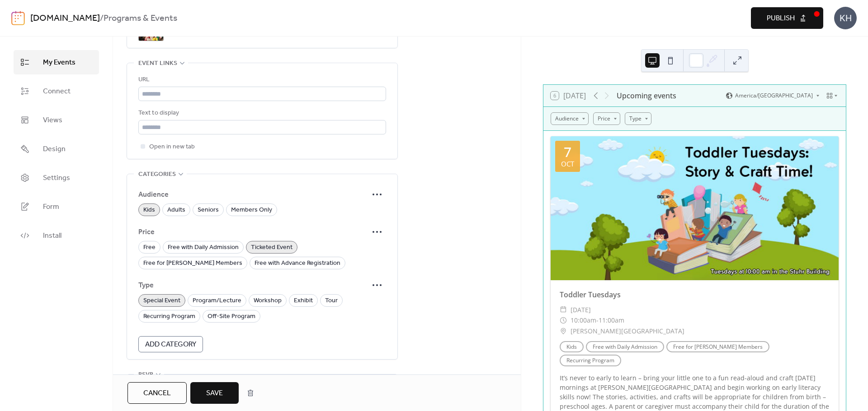 This screenshot has height=411, width=868. I want to click on span: Free with Advance Registration, so click(297, 263).